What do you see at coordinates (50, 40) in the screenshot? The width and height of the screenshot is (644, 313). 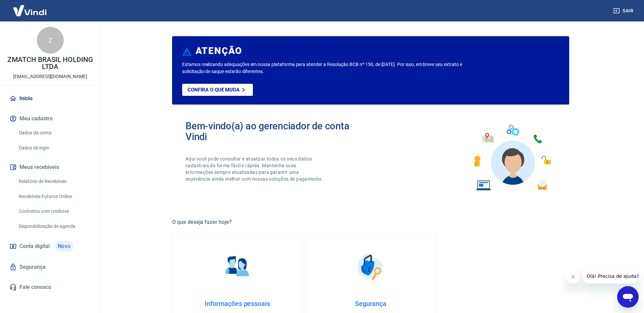 I see `div: Z` at bounding box center [50, 40].